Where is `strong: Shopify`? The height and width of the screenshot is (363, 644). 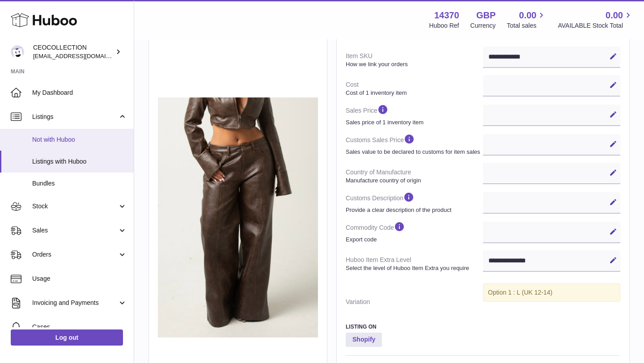 strong: Shopify is located at coordinates (363, 340).